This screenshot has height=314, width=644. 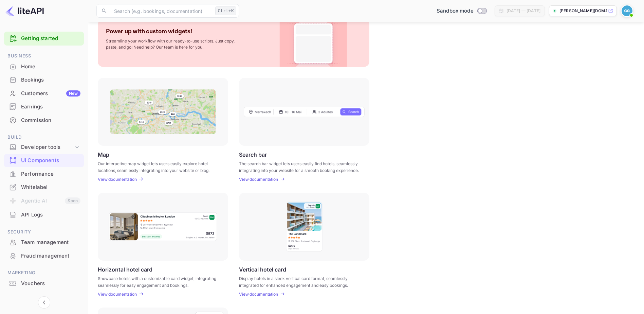 What do you see at coordinates (44, 66) in the screenshot?
I see `a: Home` at bounding box center [44, 66].